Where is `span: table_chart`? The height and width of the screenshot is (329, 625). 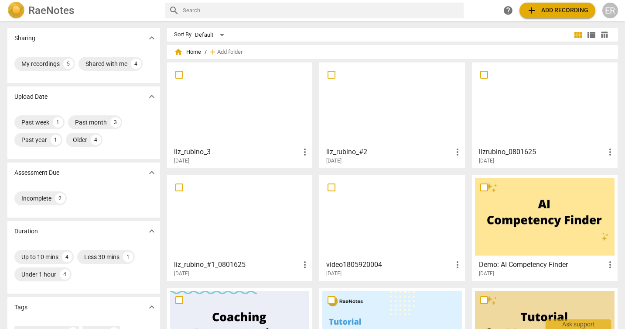
span: table_chart is located at coordinates (604, 34).